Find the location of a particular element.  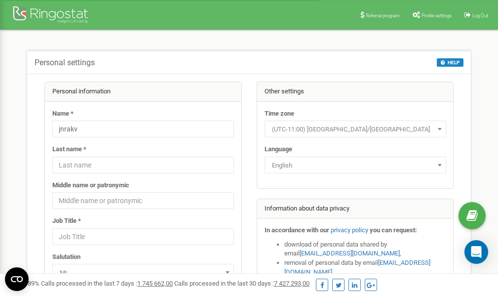

div: Open Intercom Messenger is located at coordinates (477, 252).